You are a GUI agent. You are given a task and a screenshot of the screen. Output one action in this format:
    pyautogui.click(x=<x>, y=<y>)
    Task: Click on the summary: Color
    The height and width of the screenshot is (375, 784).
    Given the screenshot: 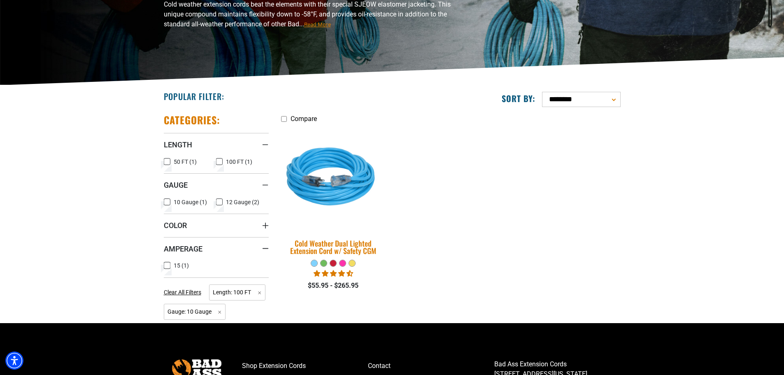 What is the action you would take?
    pyautogui.click(x=216, y=225)
    